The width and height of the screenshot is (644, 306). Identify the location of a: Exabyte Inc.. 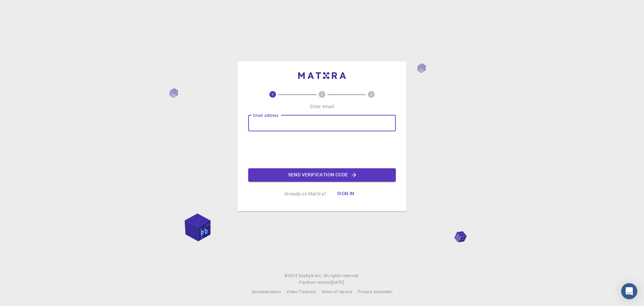
(311, 275).